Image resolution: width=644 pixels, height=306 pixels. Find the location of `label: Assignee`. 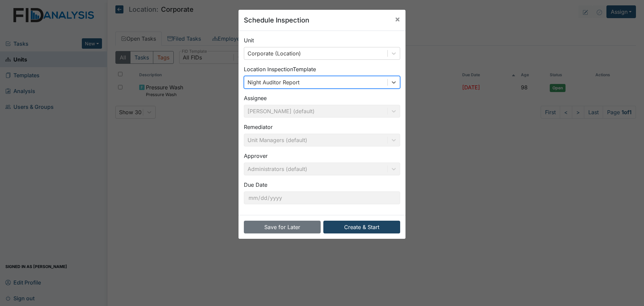

label: Assignee is located at coordinates (255, 98).